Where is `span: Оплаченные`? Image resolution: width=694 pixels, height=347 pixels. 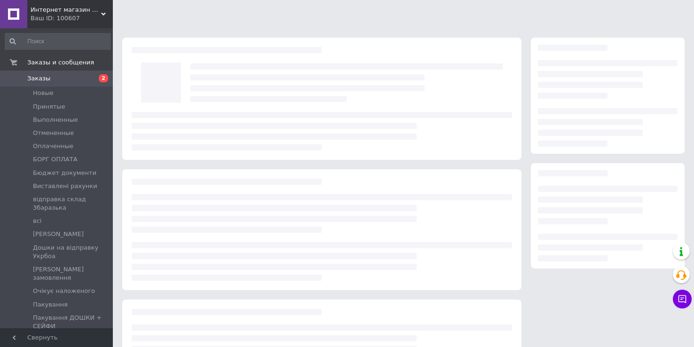 span: Оплаченные is located at coordinates (53, 146).